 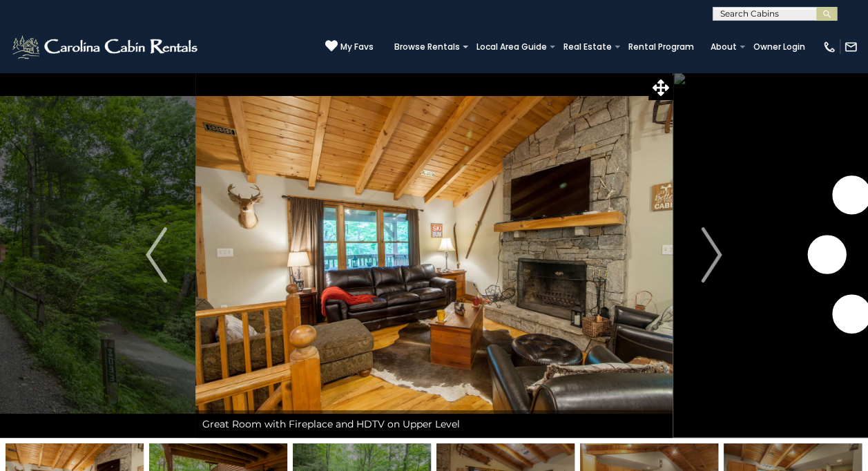 What do you see at coordinates (433, 425) in the screenshot?
I see `div: Great Room with Fireplace and HDTV on Upper Level` at bounding box center [433, 425].